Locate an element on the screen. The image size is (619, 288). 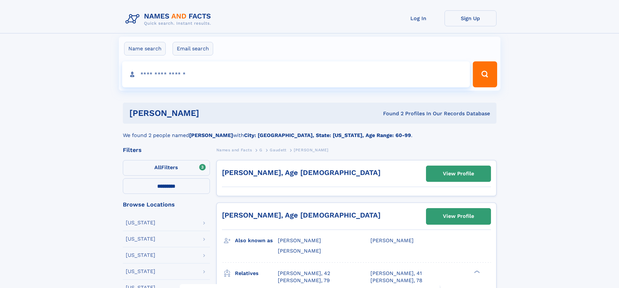
span: G is located at coordinates (261, 150).